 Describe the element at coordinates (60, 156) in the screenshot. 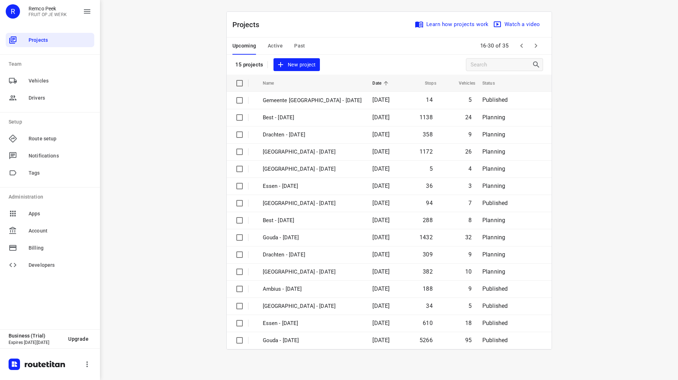

I see `span: Notifications` at that location.